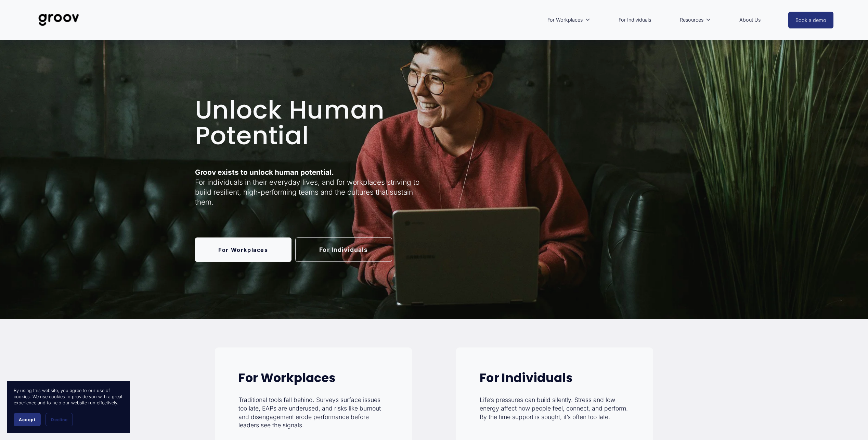  Describe the element at coordinates (313, 123) in the screenshot. I see `h1: Unlock Human Potential` at that location.